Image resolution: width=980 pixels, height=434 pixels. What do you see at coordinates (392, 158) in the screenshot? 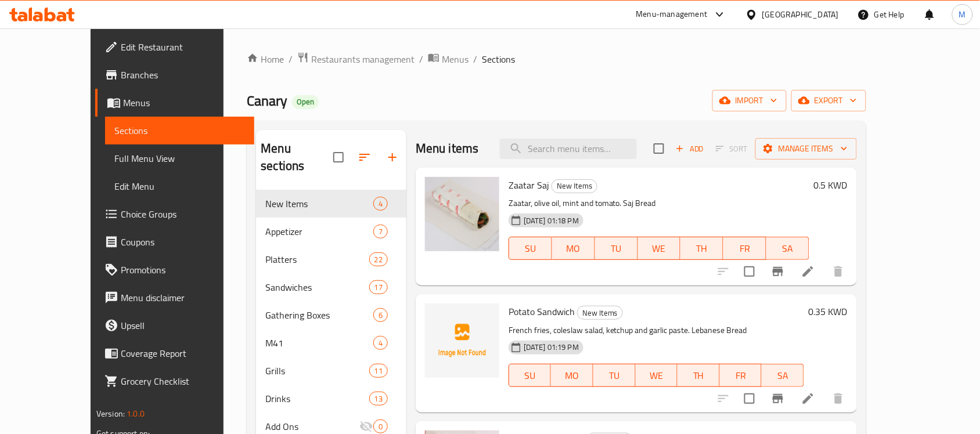
I see `button: Add section` at bounding box center [392, 158].